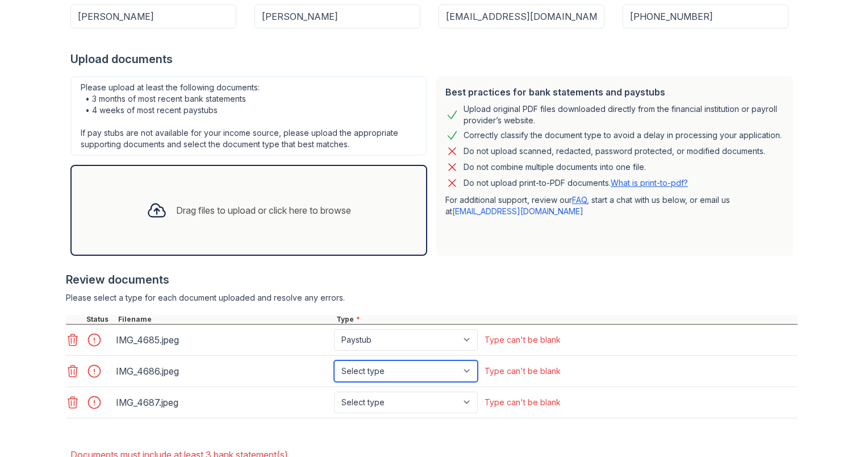  I want to click on div: Type, so click(566, 319).